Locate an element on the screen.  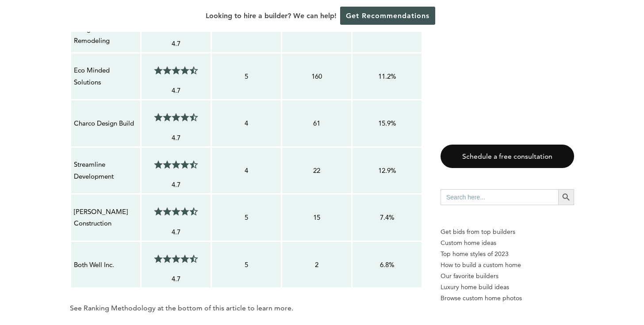
a: Schedule a free consultation is located at coordinates (507, 156).